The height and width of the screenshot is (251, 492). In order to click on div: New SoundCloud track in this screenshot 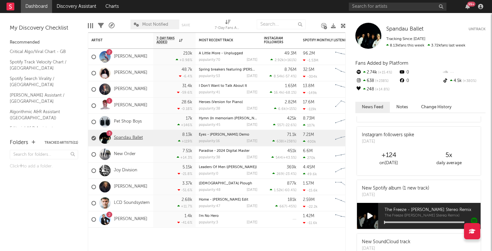, I will do `click(386, 242)`.